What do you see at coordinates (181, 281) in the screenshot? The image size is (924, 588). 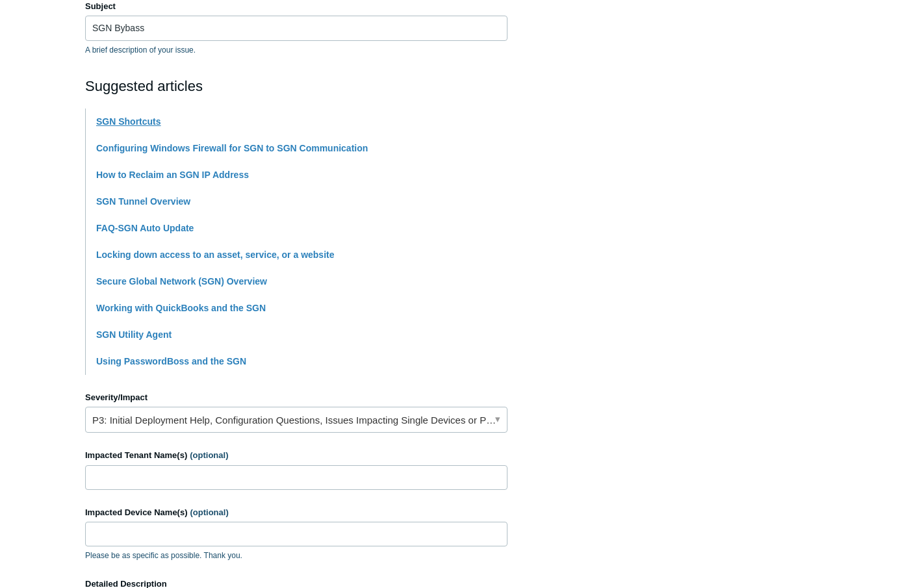 I see `a: Secure Global Network (SGN) Overview` at bounding box center [181, 281].